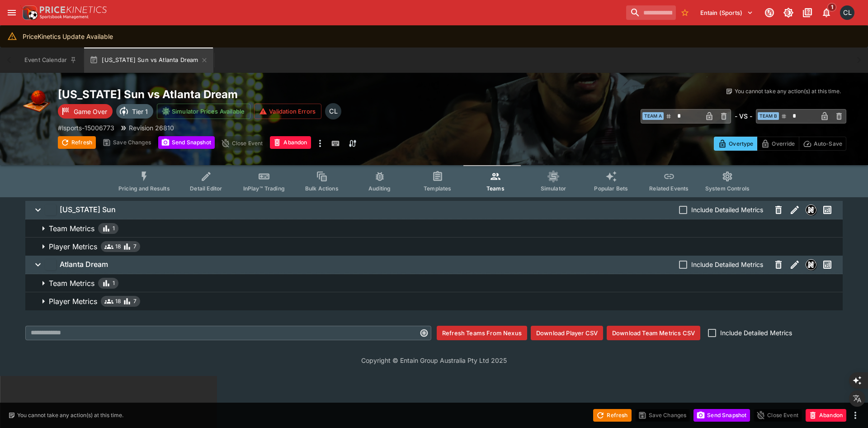 The width and height of the screenshot is (868, 428). What do you see at coordinates (727, 188) in the screenshot?
I see `span: System Controls` at bounding box center [727, 188].